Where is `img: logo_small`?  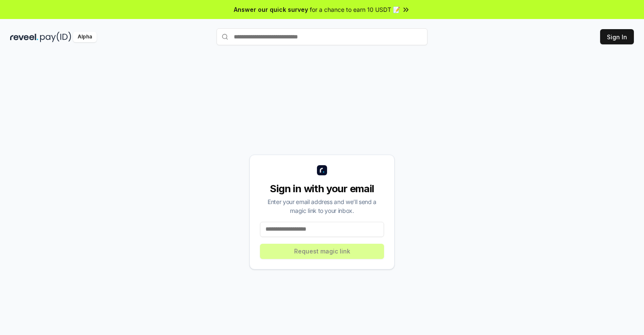
img: logo_small is located at coordinates (322, 170).